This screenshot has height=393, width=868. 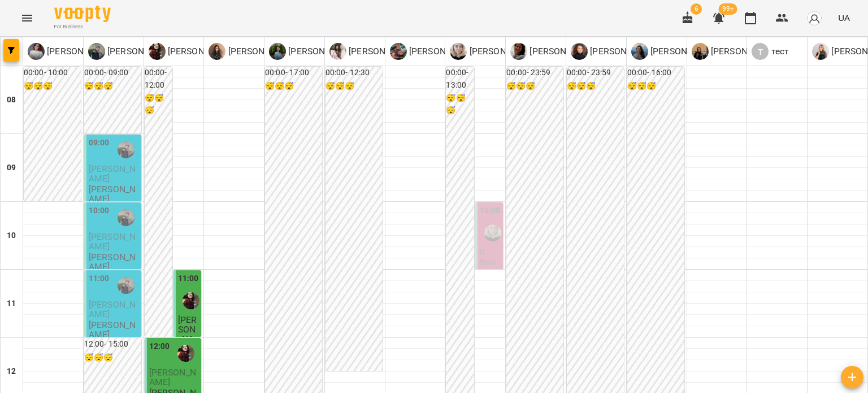 I want to click on h6: 00:00 - 16:00, so click(x=656, y=73).